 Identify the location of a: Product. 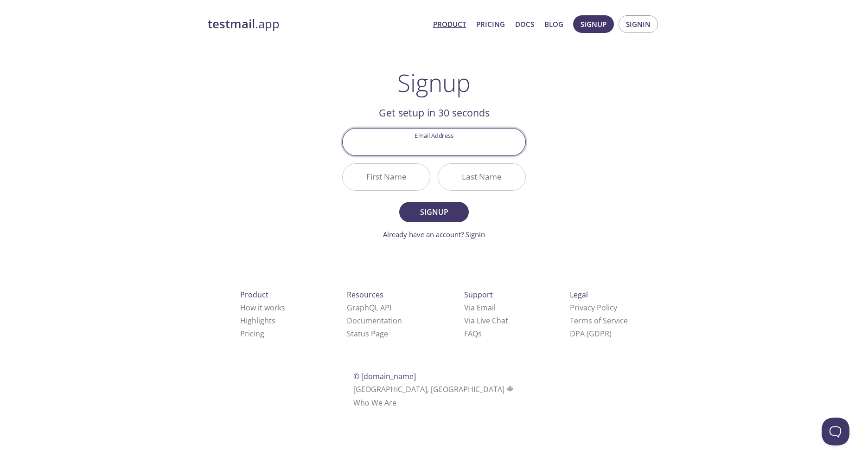
(450, 24).